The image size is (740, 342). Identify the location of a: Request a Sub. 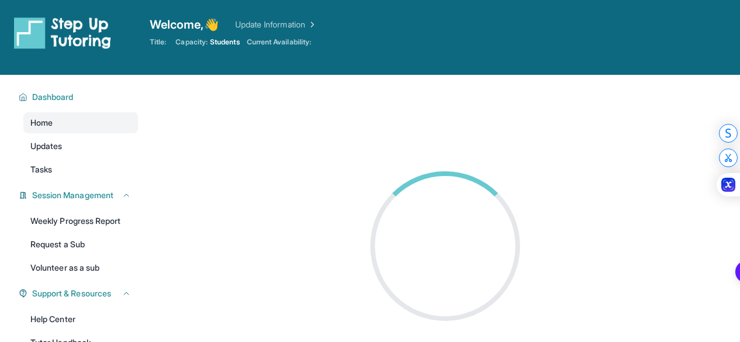
(81, 245).